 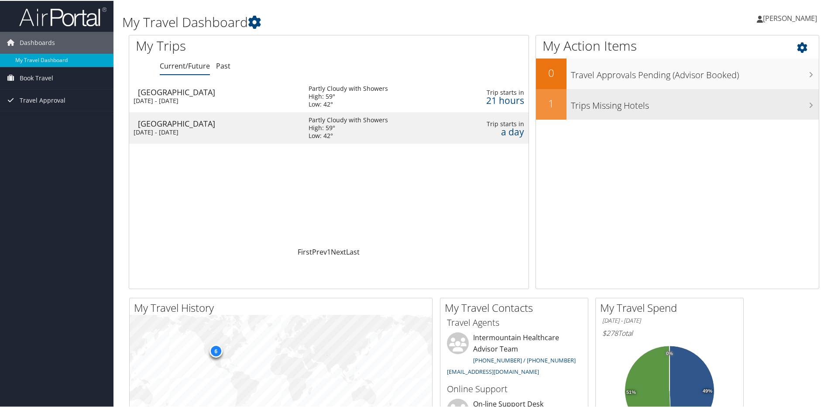 What do you see at coordinates (551, 103) in the screenshot?
I see `h2: 1` at bounding box center [551, 103].